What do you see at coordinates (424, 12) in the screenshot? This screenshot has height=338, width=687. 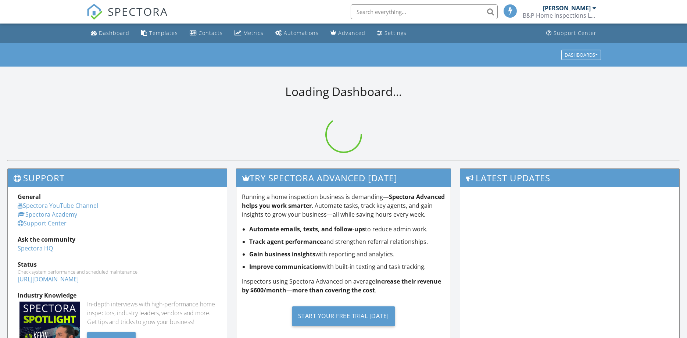 I see `input: Search everything...` at bounding box center [424, 12].